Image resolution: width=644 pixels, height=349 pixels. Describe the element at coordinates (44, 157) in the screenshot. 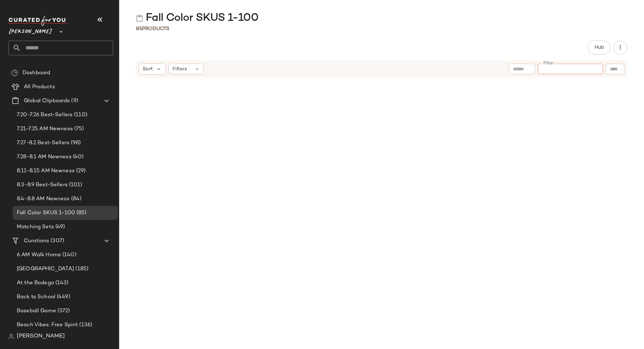

I see `span: 7.28-8.1 AM Newness` at that location.